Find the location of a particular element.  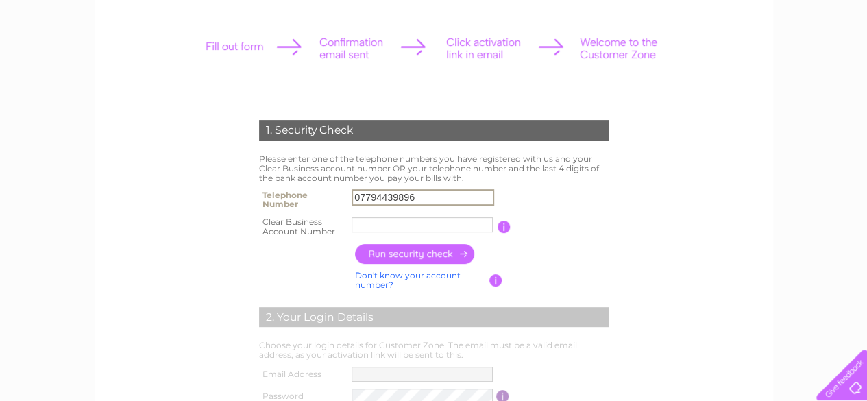

td: Choose your login details for Customer Zone. The email must be a valid email address, as your act... is located at coordinates (434, 350).